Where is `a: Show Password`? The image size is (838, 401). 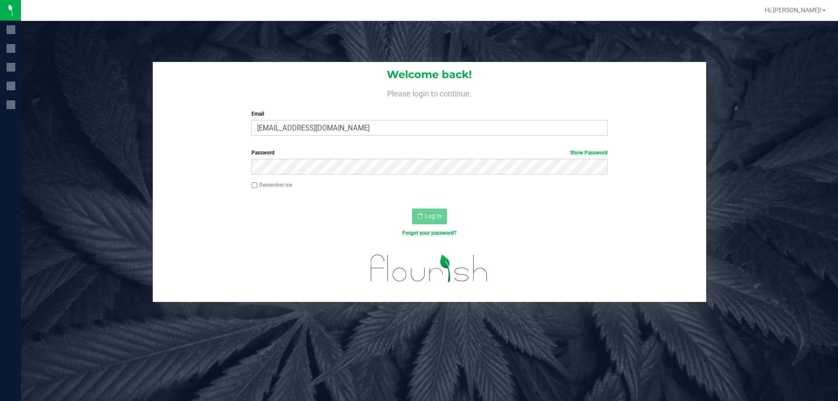 a: Show Password is located at coordinates (588, 153).